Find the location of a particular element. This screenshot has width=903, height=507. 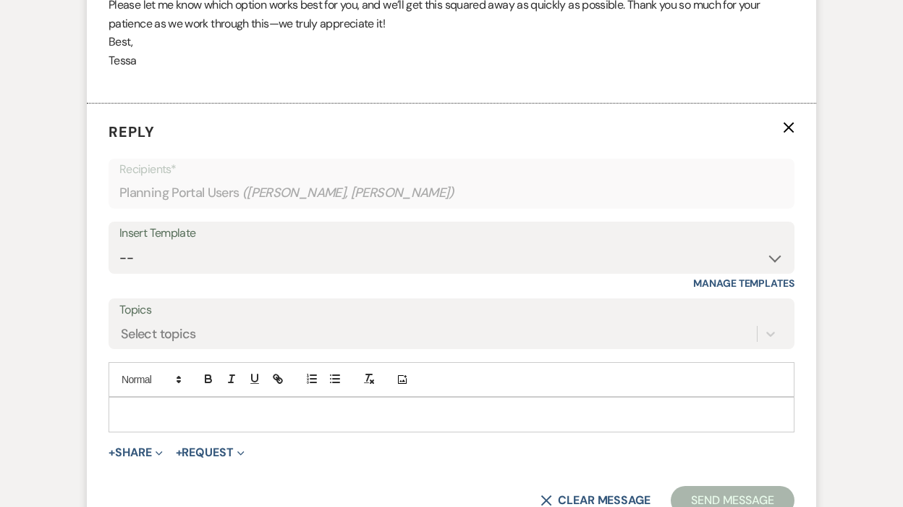

button: Share is located at coordinates (135, 452).